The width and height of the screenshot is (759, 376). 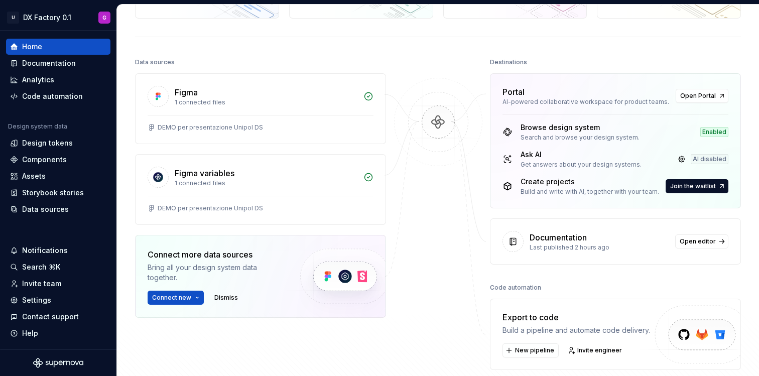 What do you see at coordinates (58, 63) in the screenshot?
I see `a: Documentation` at bounding box center [58, 63].